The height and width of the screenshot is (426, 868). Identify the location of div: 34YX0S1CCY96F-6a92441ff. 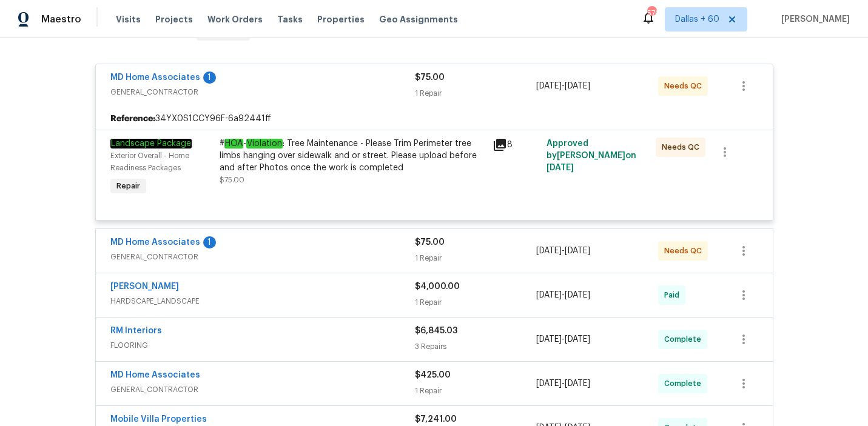
(434, 119).